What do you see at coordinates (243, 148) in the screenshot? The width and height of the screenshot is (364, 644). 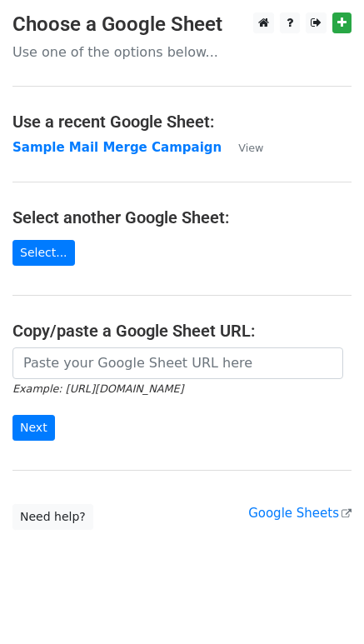 I see `a: View` at bounding box center [243, 148].